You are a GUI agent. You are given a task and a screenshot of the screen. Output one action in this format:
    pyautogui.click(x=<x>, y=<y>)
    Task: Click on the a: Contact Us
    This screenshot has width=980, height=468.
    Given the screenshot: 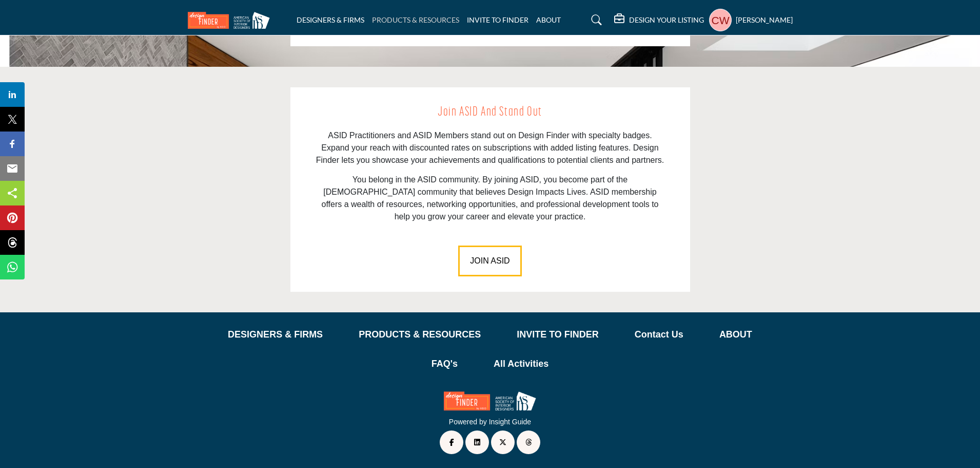 What is the action you would take?
    pyautogui.click(x=659, y=334)
    